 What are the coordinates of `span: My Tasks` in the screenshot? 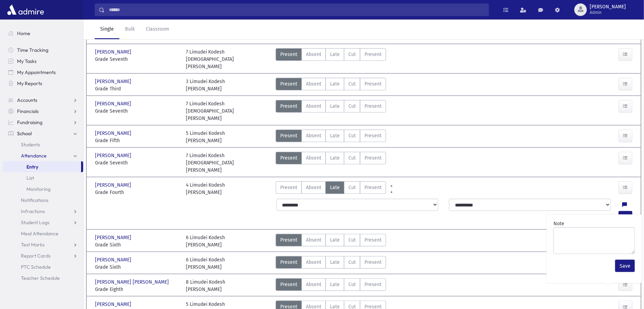 It's located at (27, 61).